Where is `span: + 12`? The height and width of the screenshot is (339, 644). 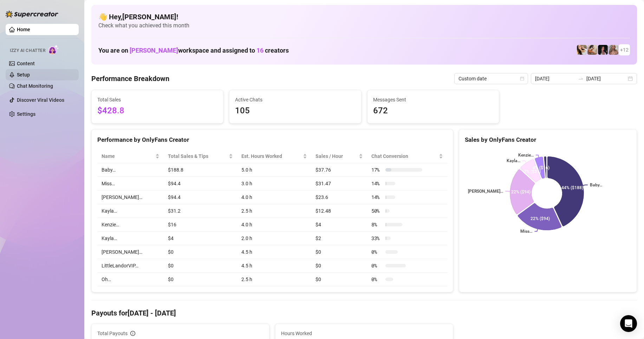 span: + 12 is located at coordinates (624, 50).